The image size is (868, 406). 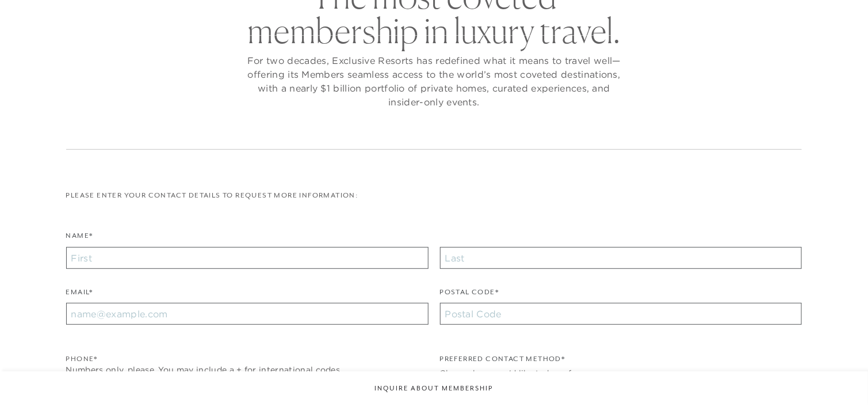 I want to click on legend: Preferred Contact Method*, so click(x=503, y=361).